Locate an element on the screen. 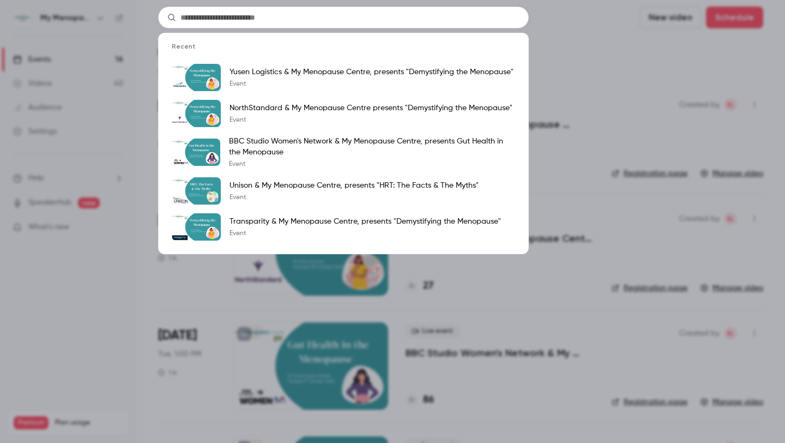 This screenshot has height=443, width=785. p: NorthStandard & My Menopause Centre presents "Demystifying the Menopause" is located at coordinates (371, 108).